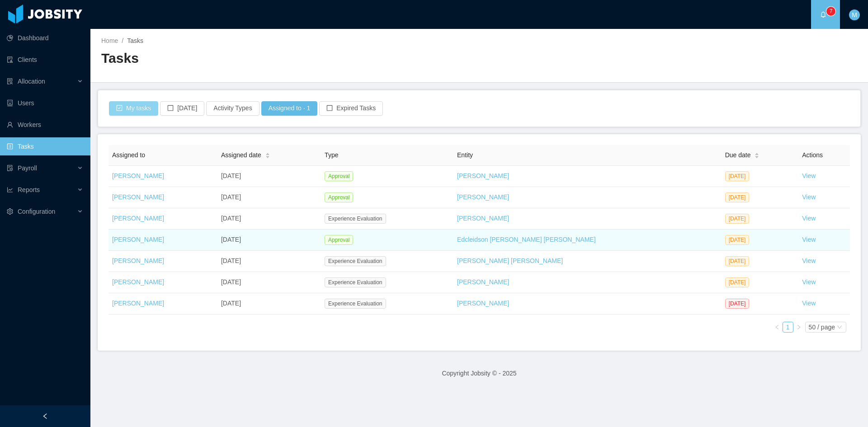 The height and width of the screenshot is (427, 868). Describe the element at coordinates (135, 40) in the screenshot. I see `span: Tasks` at that location.